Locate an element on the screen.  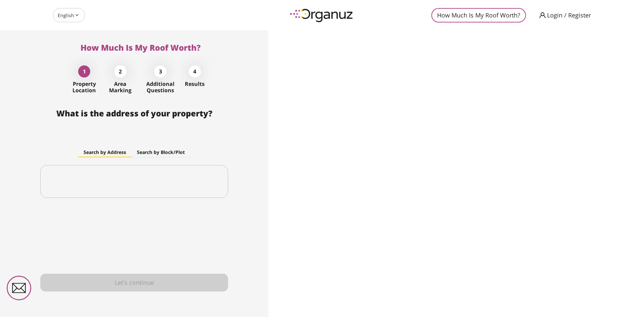
span: Results is located at coordinates (194, 84).